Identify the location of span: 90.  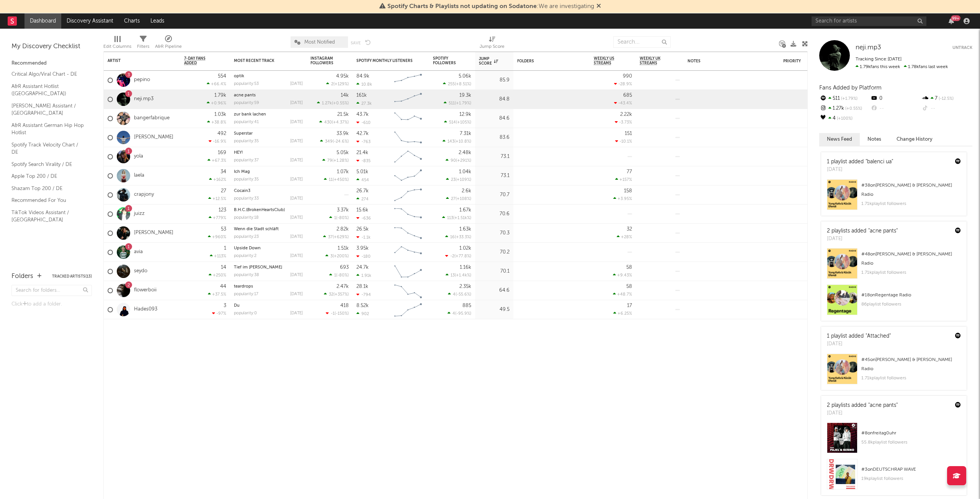
(453, 161).